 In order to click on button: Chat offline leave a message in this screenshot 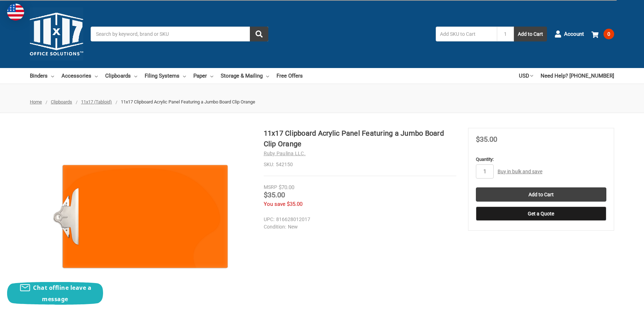, I will do `click(55, 294)`.